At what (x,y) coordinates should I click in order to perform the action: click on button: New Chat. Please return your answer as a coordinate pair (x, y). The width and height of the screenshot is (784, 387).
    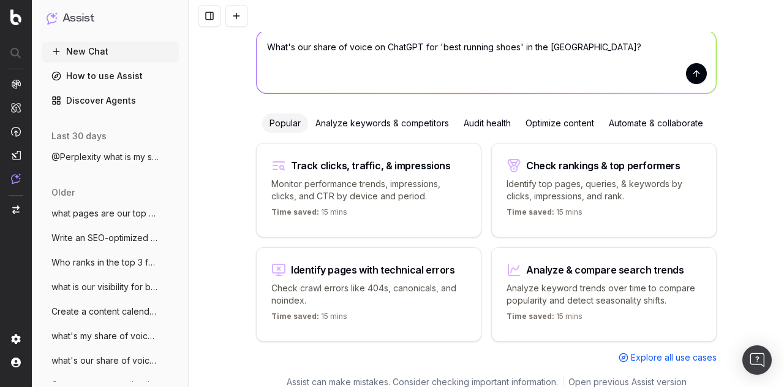
    Looking at the image, I should click on (110, 51).